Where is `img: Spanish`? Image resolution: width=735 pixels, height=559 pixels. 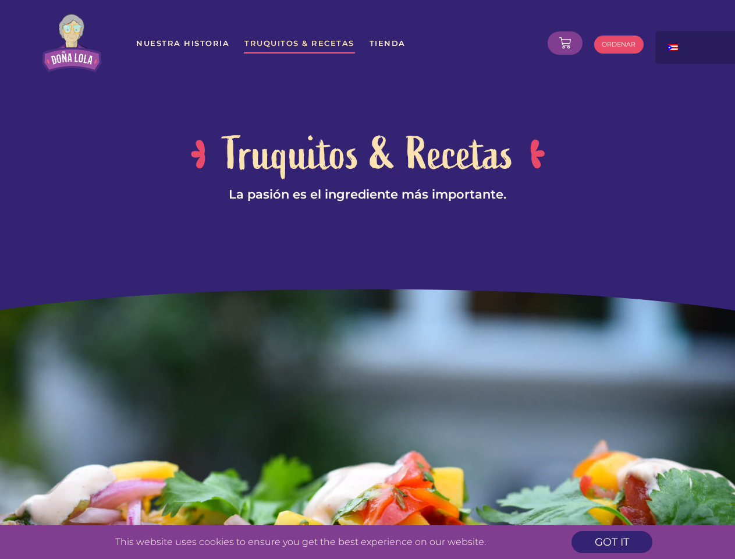
img: Spanish is located at coordinates (673, 48).